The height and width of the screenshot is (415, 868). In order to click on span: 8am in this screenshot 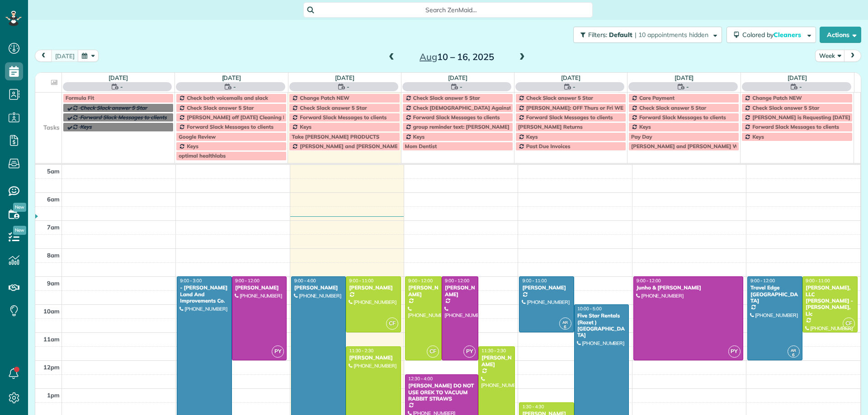, I will do `click(53, 256)`.